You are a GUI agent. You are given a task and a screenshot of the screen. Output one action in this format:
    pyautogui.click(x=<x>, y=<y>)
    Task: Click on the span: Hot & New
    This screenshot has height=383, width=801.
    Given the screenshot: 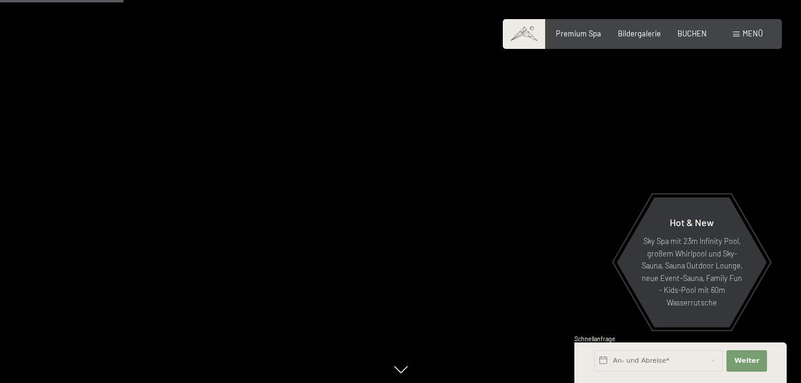 What is the action you would take?
    pyautogui.click(x=692, y=222)
    